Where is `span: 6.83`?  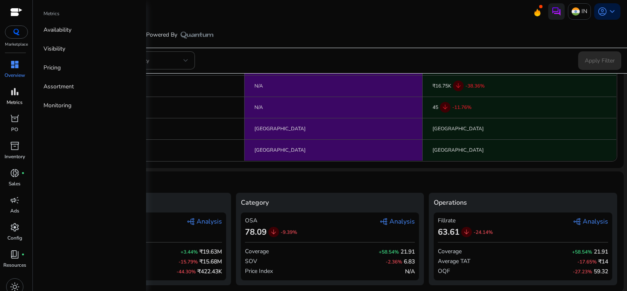
span: 6.83 is located at coordinates (409, 261).